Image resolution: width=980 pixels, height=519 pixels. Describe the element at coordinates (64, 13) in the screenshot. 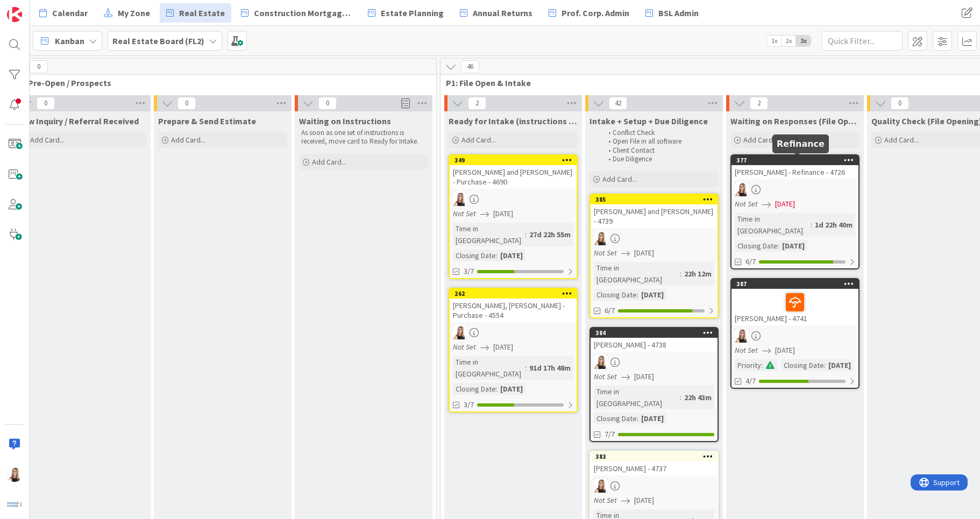

I see `a: Calendar` at that location.